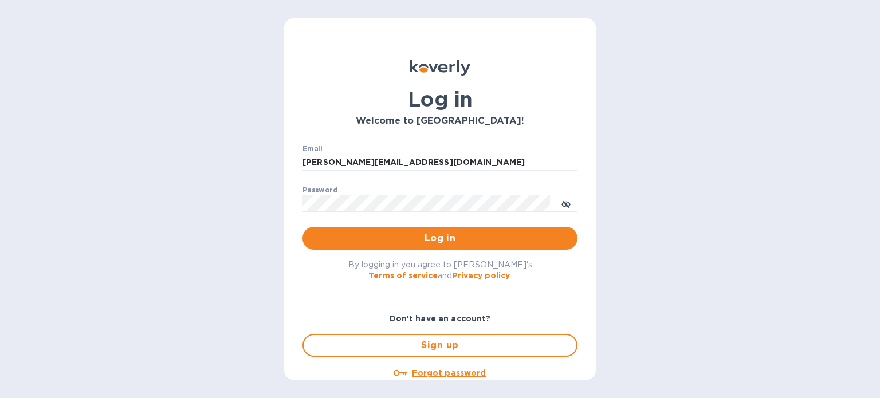 This screenshot has height=398, width=880. Describe the element at coordinates (566, 203) in the screenshot. I see `button: toggle password visibility` at that location.